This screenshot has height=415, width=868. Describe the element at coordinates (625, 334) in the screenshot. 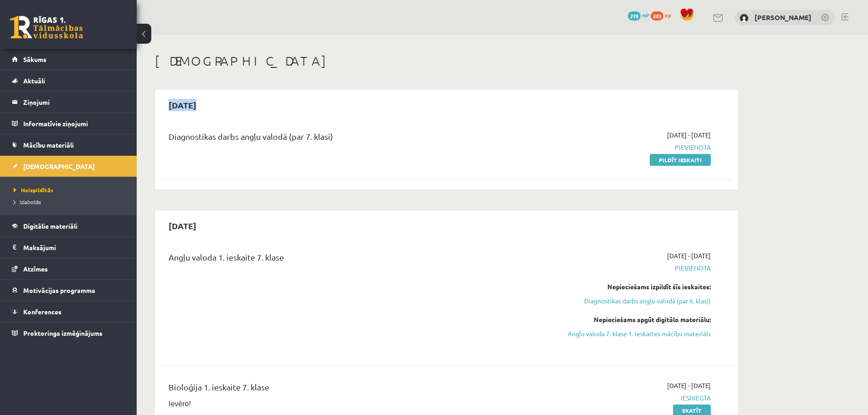

I see `a: Angļu valoda 7. klase 1. ieskaites mācību materiāls` at that location.